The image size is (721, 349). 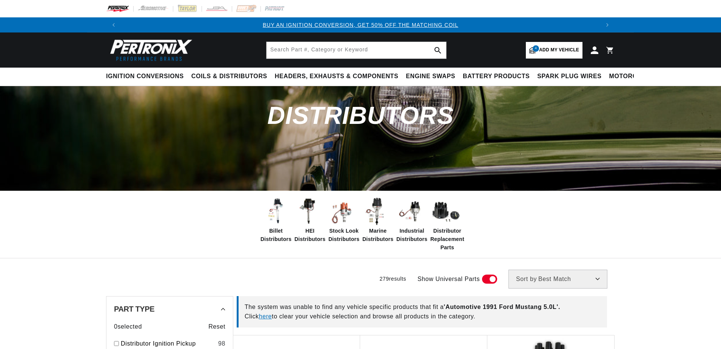 What do you see at coordinates (607, 25) in the screenshot?
I see `button: Translation missing: en.sections.announcements.next_announcement` at bounding box center [607, 25].